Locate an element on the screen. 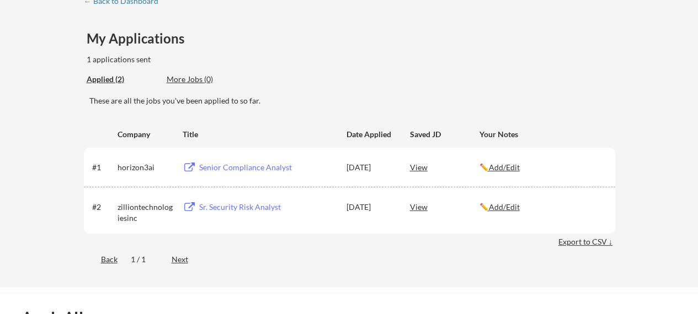  div: Company is located at coordinates (145, 135).